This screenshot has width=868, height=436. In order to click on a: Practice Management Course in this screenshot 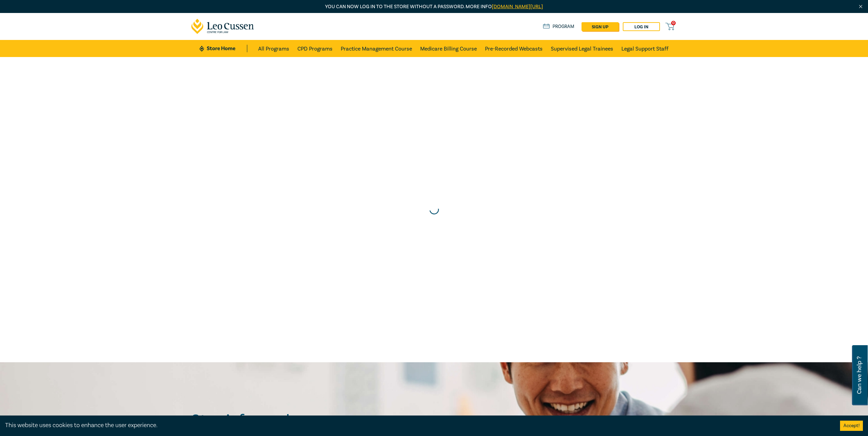, I will do `click(376, 48)`.